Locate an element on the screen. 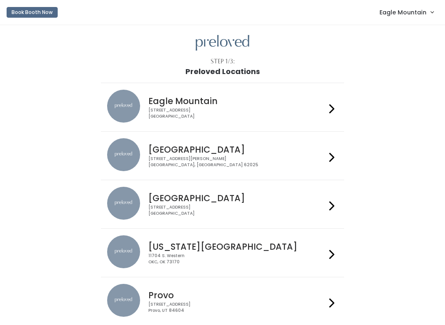 This screenshot has width=445, height=325. a: Eagle Mountain is located at coordinates (406, 12).